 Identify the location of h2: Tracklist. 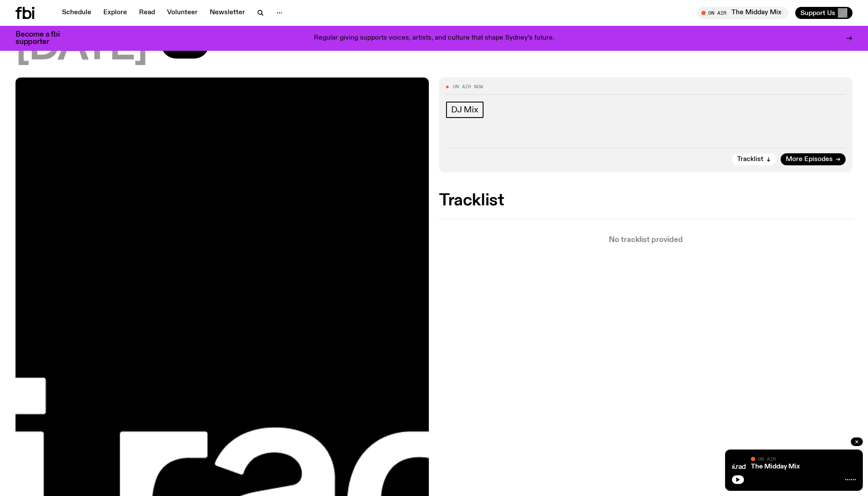
(646, 201).